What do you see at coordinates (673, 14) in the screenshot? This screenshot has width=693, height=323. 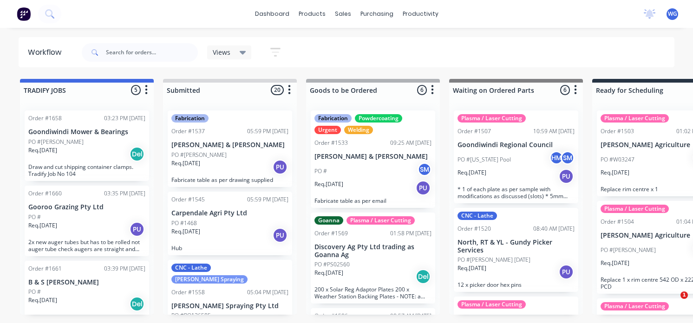 I see `span: WG` at bounding box center [673, 14].